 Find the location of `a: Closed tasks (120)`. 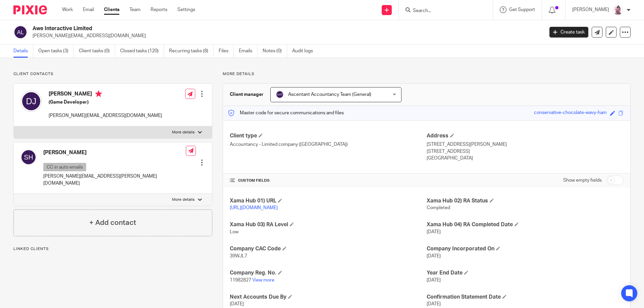

a: Closed tasks (120) is located at coordinates (142, 51).